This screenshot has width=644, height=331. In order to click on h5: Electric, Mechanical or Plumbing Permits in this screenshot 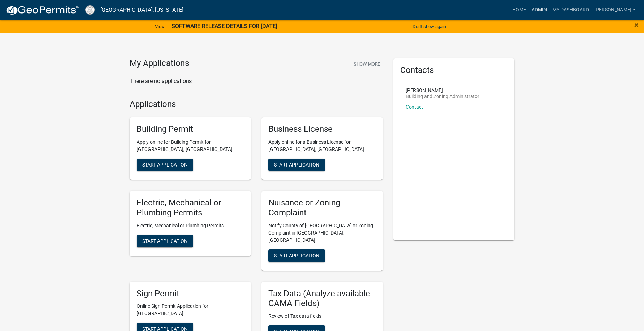, I will do `click(190, 208)`.